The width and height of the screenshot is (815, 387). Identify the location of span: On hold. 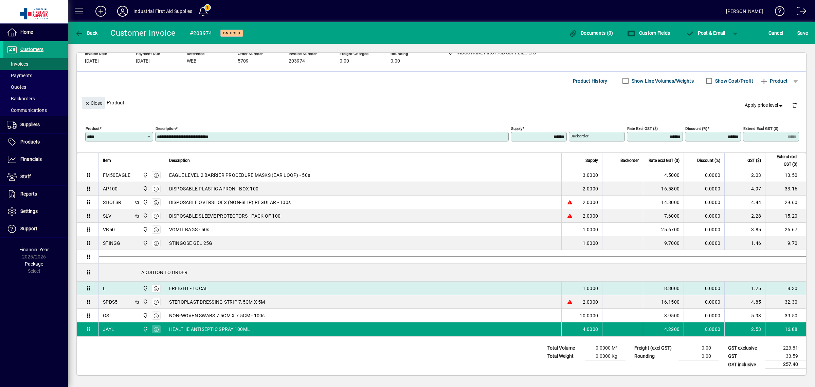
(232, 33).